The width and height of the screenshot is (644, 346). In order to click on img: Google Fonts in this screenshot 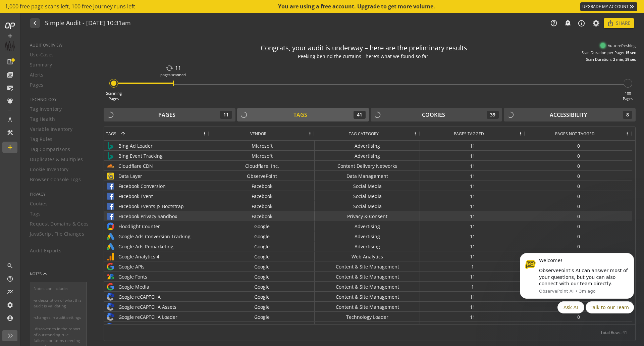, I will do `click(111, 276)`.